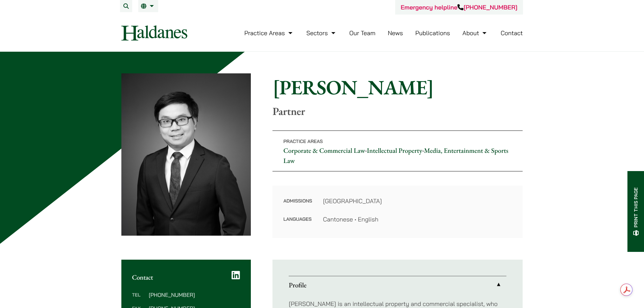 This screenshot has height=308, width=644. What do you see at coordinates (154, 33) in the screenshot?
I see `img: Logo of Haldanes` at bounding box center [154, 33].